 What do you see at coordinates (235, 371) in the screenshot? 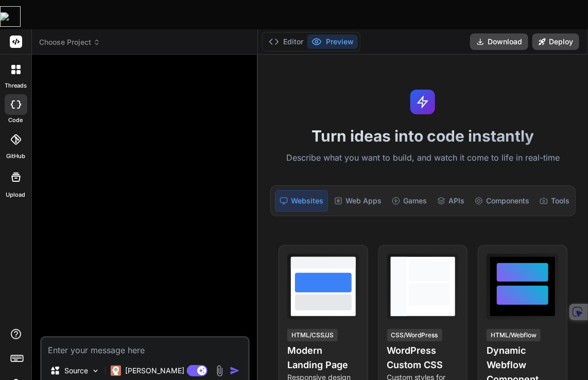
I see `img: icon` at bounding box center [235, 371].